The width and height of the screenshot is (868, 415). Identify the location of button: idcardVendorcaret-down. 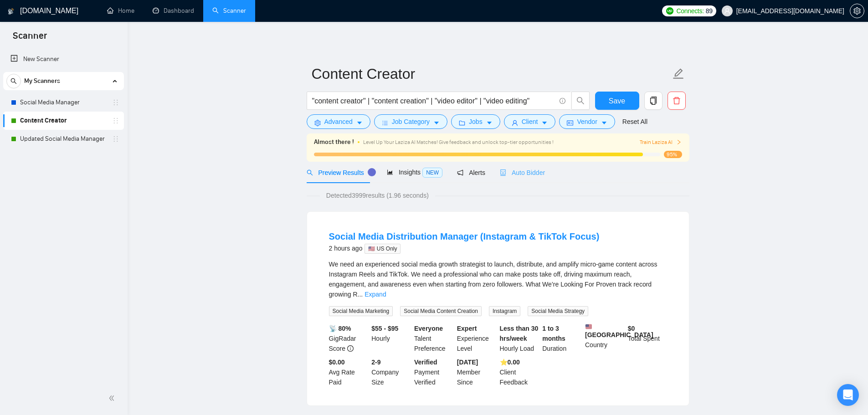
(587, 122).